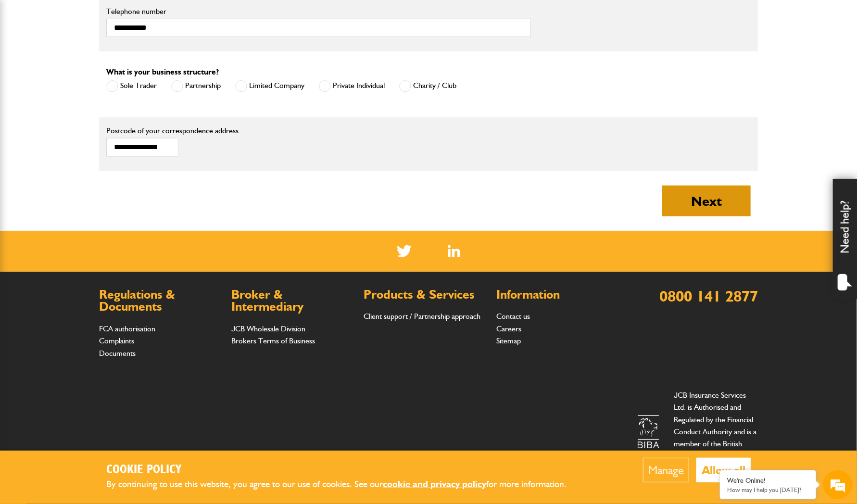  What do you see at coordinates (94, 156) in the screenshot?
I see `input: Enter your phone number` at bounding box center [94, 156].